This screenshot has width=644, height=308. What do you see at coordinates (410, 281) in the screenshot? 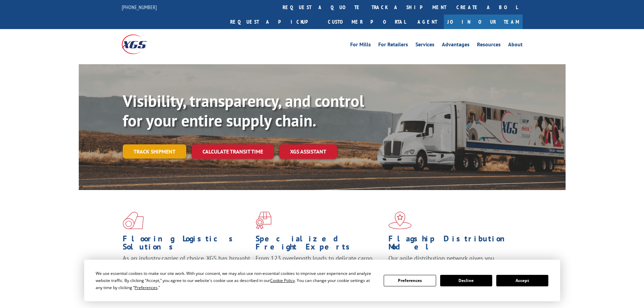
I see `button: Preferences` at bounding box center [410, 281].